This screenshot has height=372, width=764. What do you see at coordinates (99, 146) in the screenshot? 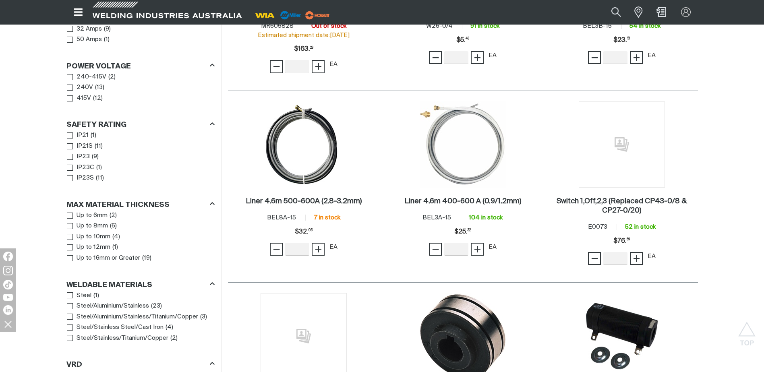
I see `span: ( 11 )` at bounding box center [99, 146].